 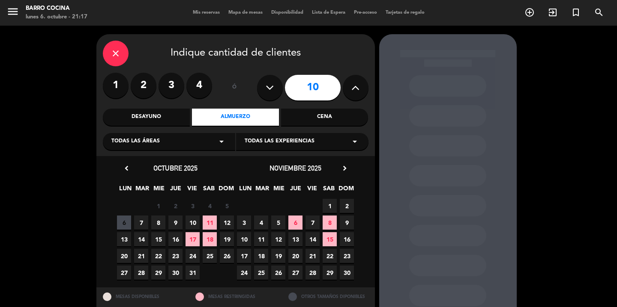 What do you see at coordinates (146, 117) in the screenshot?
I see `div: Desayuno` at bounding box center [146, 117].